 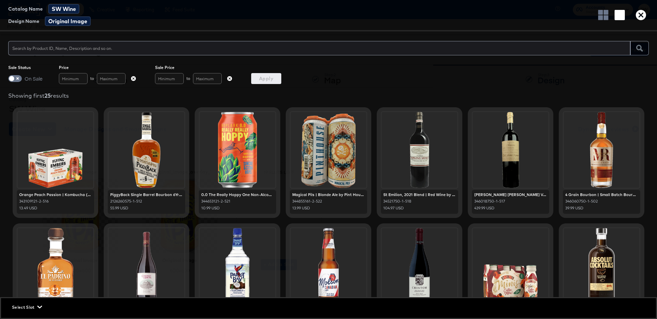 I want to click on div: 344653121-2-521, so click(x=237, y=201).